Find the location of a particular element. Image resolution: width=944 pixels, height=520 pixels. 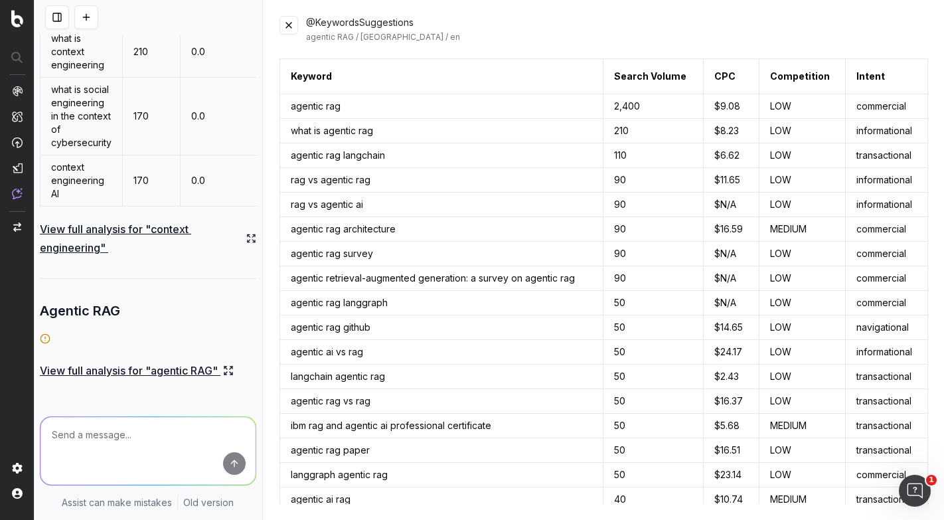

img: Assist is located at coordinates (17, 193).